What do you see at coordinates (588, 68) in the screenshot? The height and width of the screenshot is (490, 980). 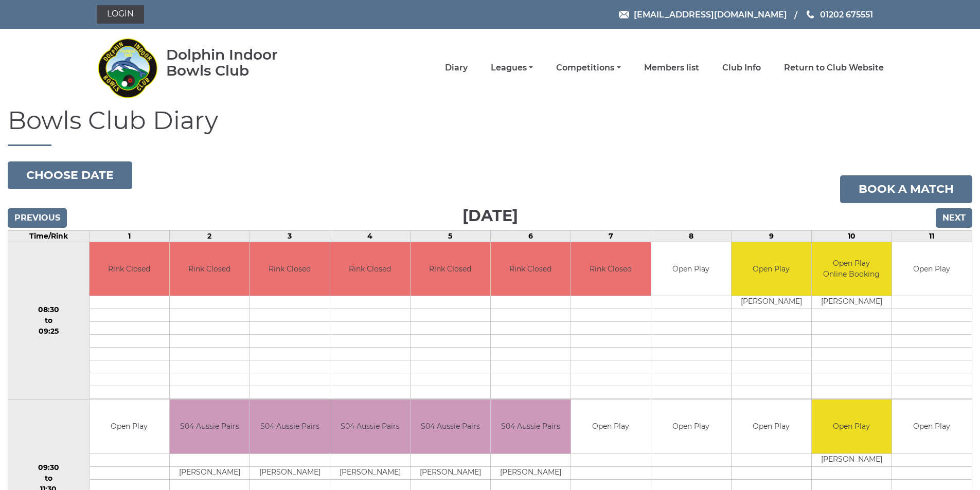 I see `a: Competitions` at bounding box center [588, 68].